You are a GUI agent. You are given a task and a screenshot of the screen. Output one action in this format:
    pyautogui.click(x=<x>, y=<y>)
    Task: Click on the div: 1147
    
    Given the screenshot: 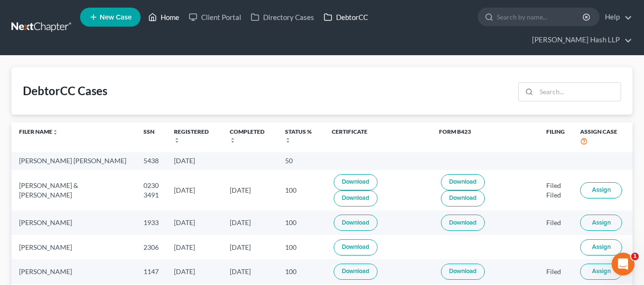 What is the action you would take?
    pyautogui.click(x=151, y=272)
    